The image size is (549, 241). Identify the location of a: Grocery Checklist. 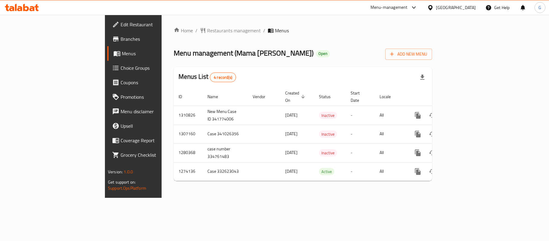
(152, 155).